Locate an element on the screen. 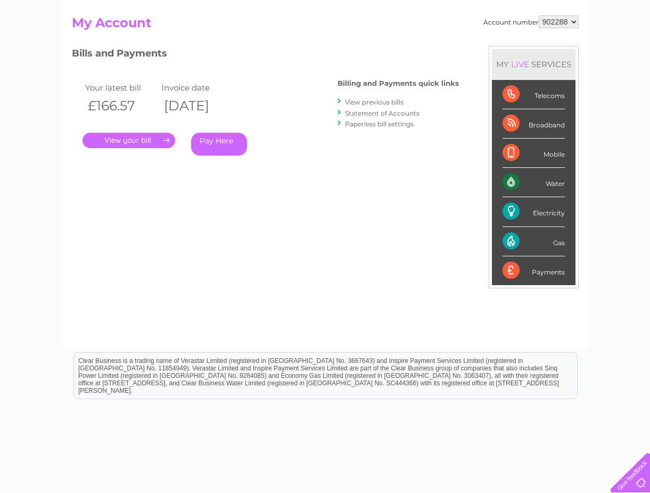 The height and width of the screenshot is (493, 650). a: Log out is located at coordinates (627, 49).